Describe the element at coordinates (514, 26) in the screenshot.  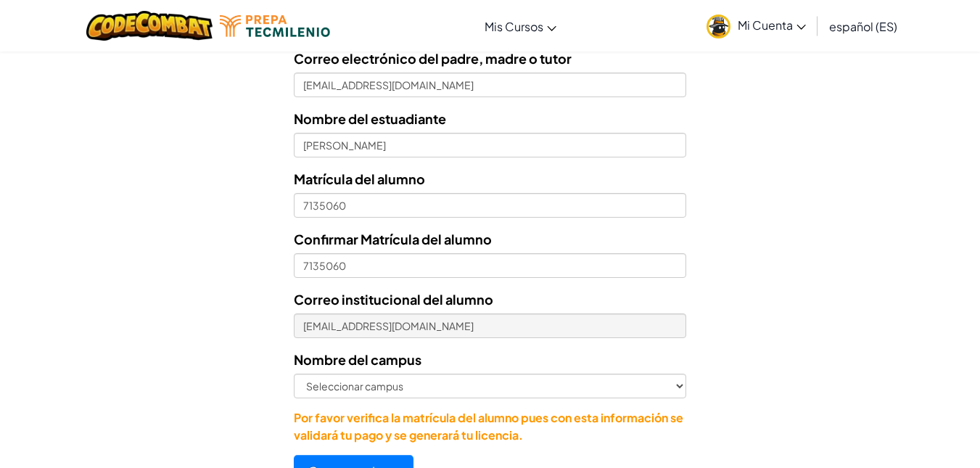
I see `span: Mis Cursos` at that location.